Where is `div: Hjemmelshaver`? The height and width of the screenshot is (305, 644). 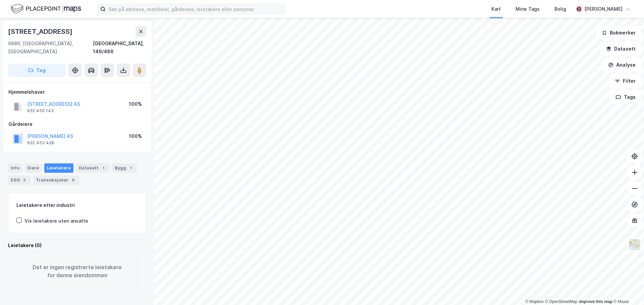 div: Hjemmelshaver is located at coordinates (77, 92).